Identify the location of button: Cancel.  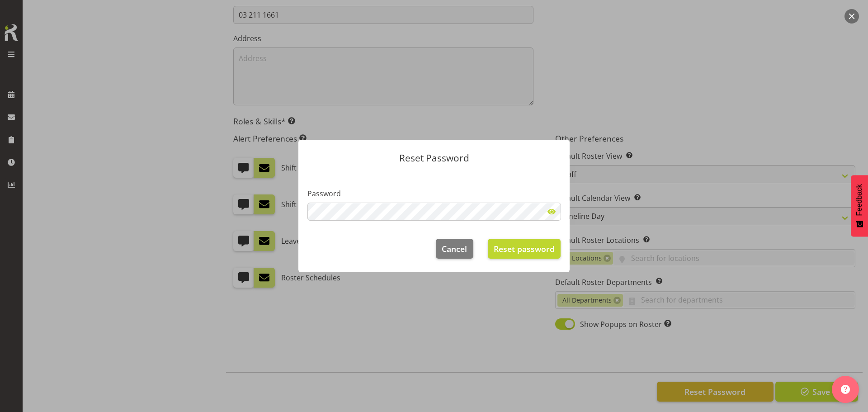
(454, 249).